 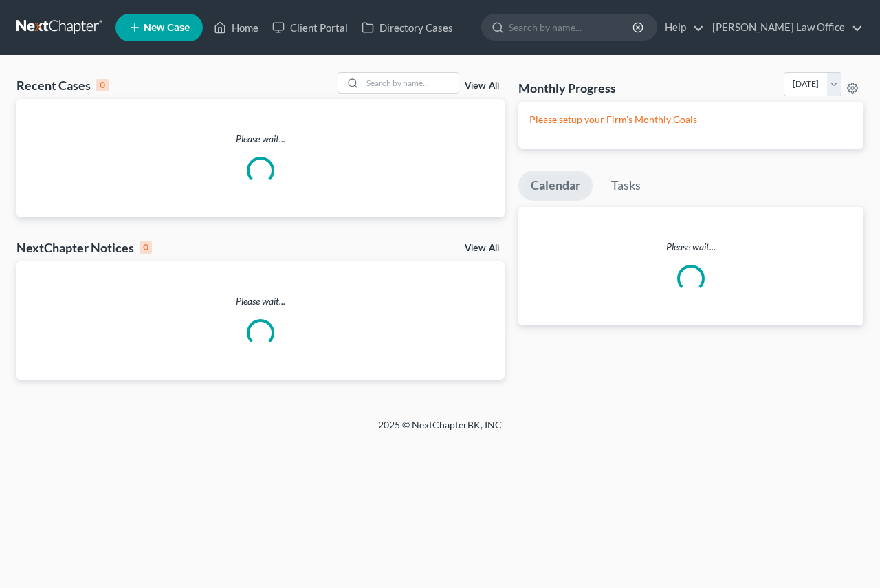 What do you see at coordinates (310, 28) in the screenshot?
I see `a: Client Portal` at bounding box center [310, 28].